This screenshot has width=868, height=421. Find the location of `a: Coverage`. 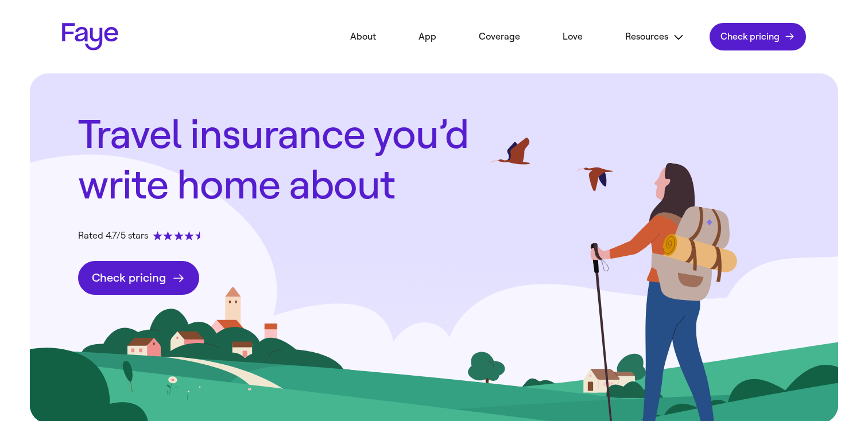

a: Coverage is located at coordinates (499, 36).